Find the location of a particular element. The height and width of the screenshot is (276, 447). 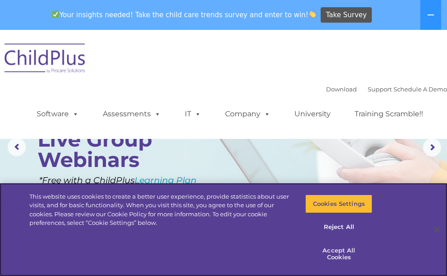

a: Learning Plan is located at coordinates (165, 180).